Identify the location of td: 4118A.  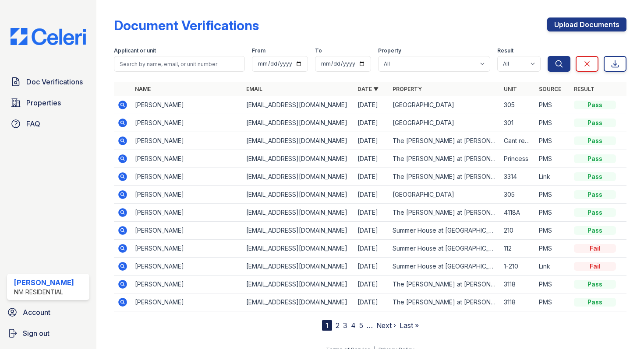
(518, 213).